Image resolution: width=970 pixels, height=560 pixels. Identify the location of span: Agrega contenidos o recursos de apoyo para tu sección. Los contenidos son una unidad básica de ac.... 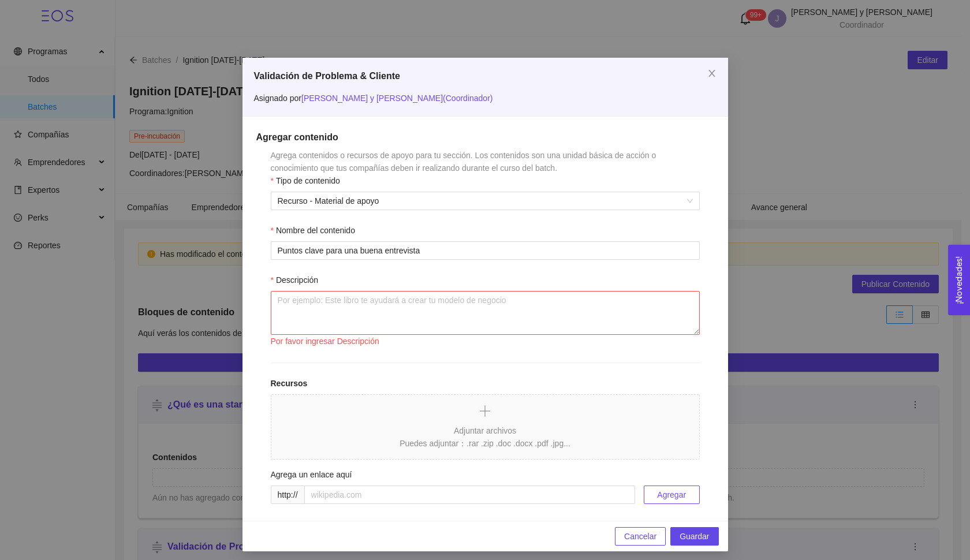
(464, 162).